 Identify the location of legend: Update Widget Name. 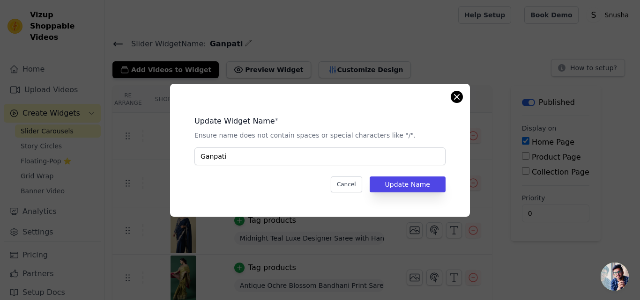
(235, 121).